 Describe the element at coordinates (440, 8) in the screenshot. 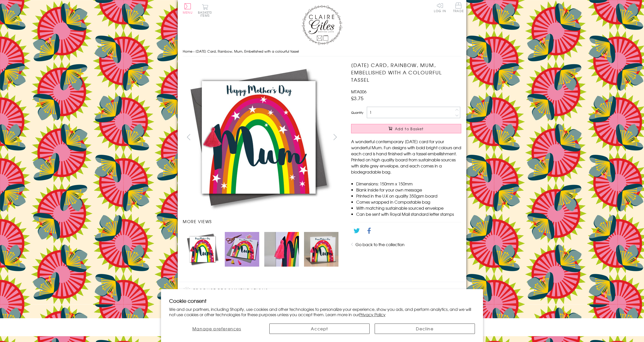

I see `a: Log In` at that location.